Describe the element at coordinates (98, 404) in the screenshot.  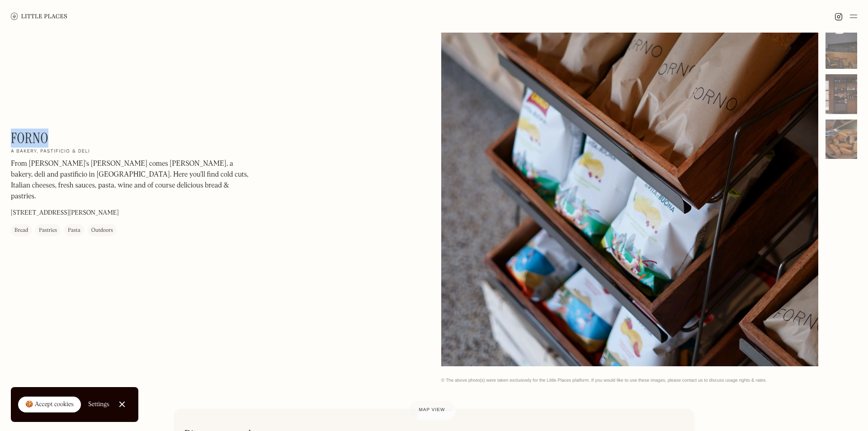
I see `a: Settings` at that location.